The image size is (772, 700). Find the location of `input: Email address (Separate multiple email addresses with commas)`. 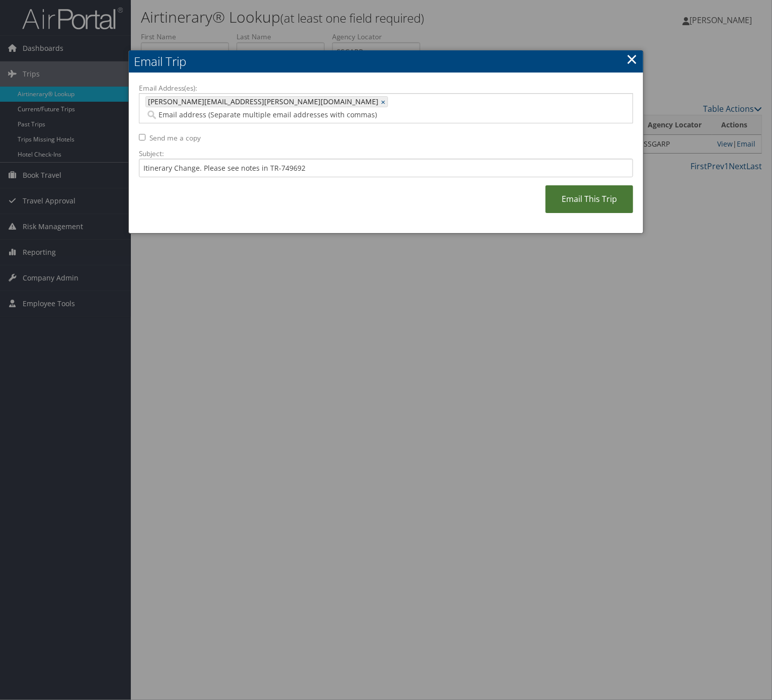

input: Email address (Separate multiple email addresses with commas) is located at coordinates (309, 115).